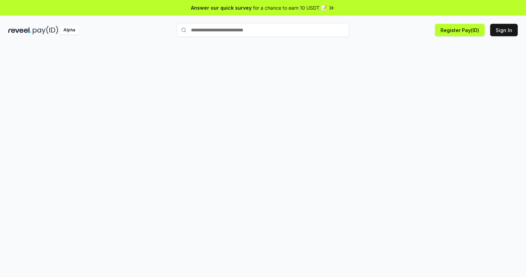 The width and height of the screenshot is (526, 277). What do you see at coordinates (221, 8) in the screenshot?
I see `span: Answer our quick survey` at bounding box center [221, 8].